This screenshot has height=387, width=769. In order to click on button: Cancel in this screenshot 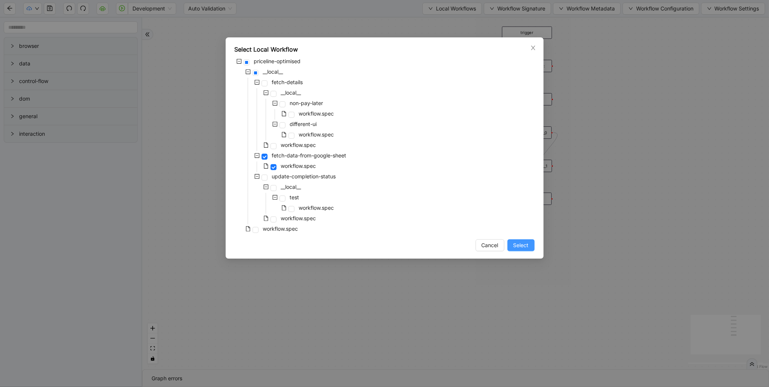, I will do `click(490, 245)`.